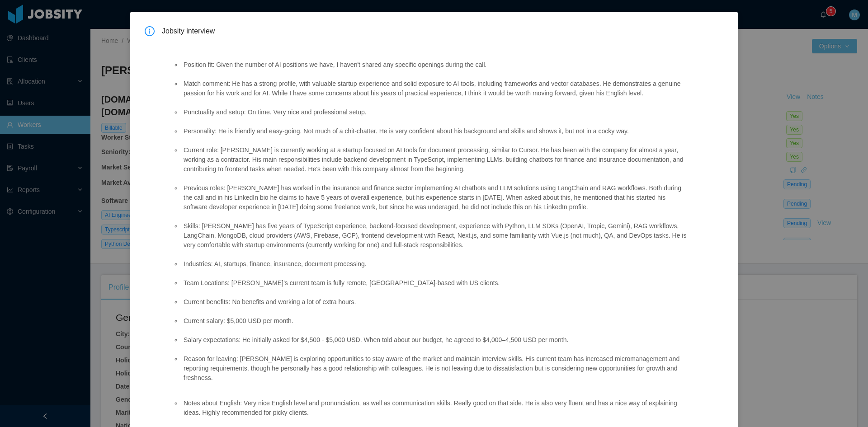 Image resolution: width=868 pixels, height=427 pixels. What do you see at coordinates (435, 112) in the screenshot?
I see `li: Punctuality and setup: On time. Very nice and professional setup.` at bounding box center [435, 112].